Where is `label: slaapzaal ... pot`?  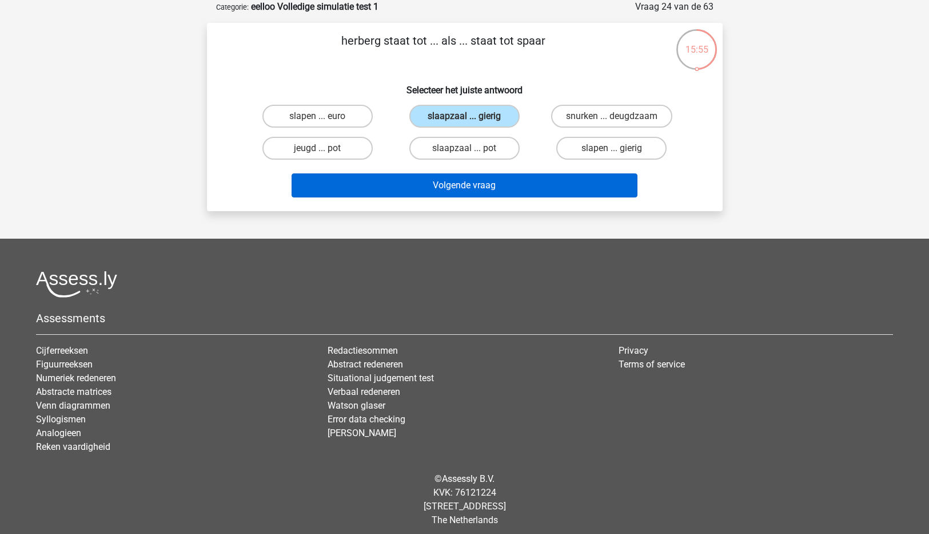
label: slaapzaal ... pot is located at coordinates (464, 148).